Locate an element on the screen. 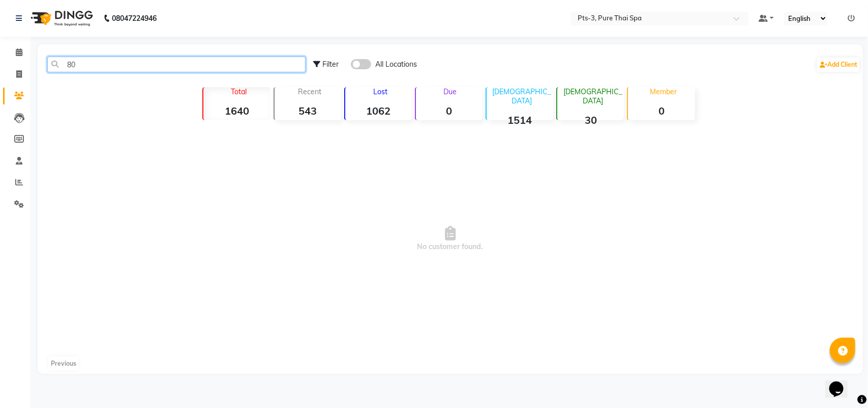 This screenshot has height=408, width=868. span: No customer found. is located at coordinates (451, 239).